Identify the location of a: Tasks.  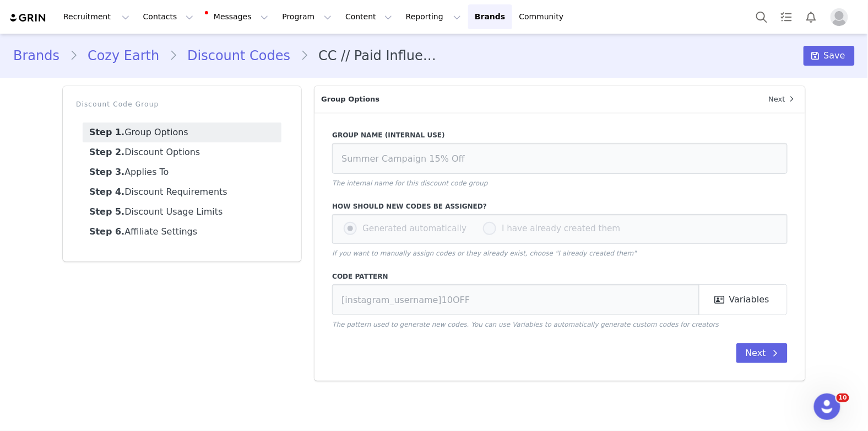
(786, 16).